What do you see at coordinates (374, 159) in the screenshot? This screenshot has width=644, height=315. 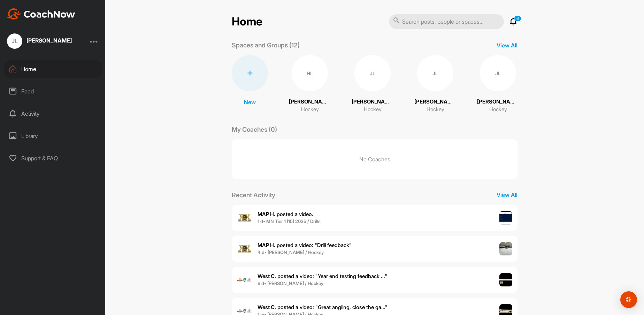 I see `p: No Coaches` at bounding box center [374, 159].